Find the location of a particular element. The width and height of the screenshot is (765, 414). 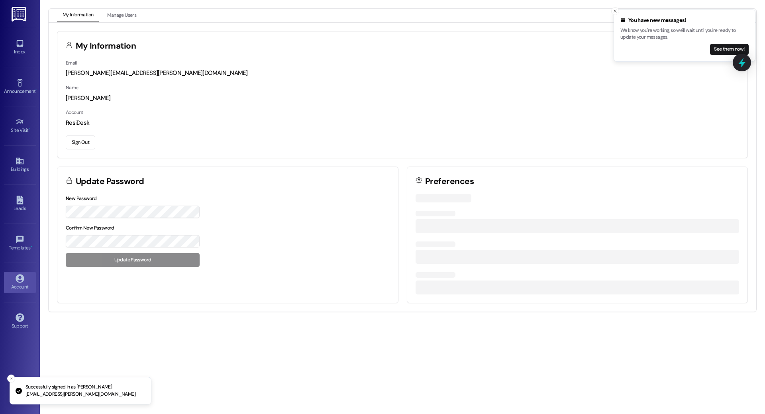

div: You have new messages! is located at coordinates (685, 20).